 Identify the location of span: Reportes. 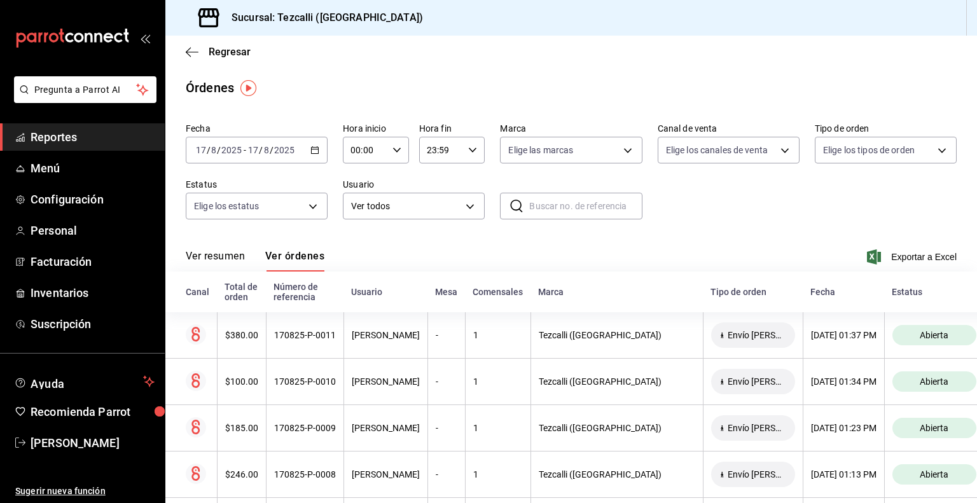
(92, 137).